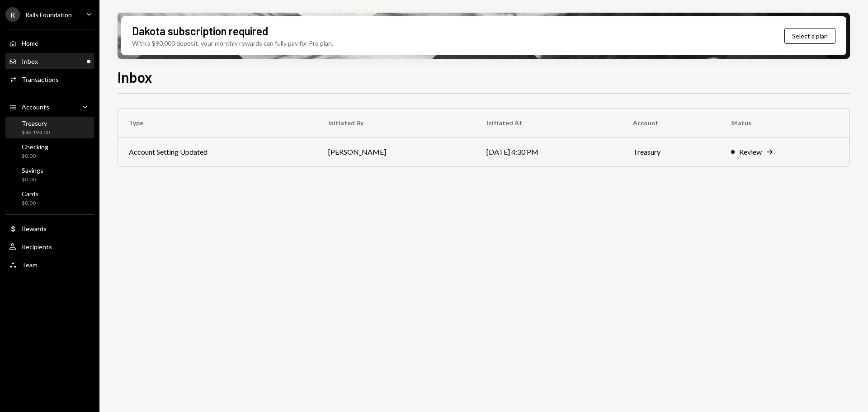 This screenshot has width=868, height=412. I want to click on div: Rails Foundation, so click(49, 14).